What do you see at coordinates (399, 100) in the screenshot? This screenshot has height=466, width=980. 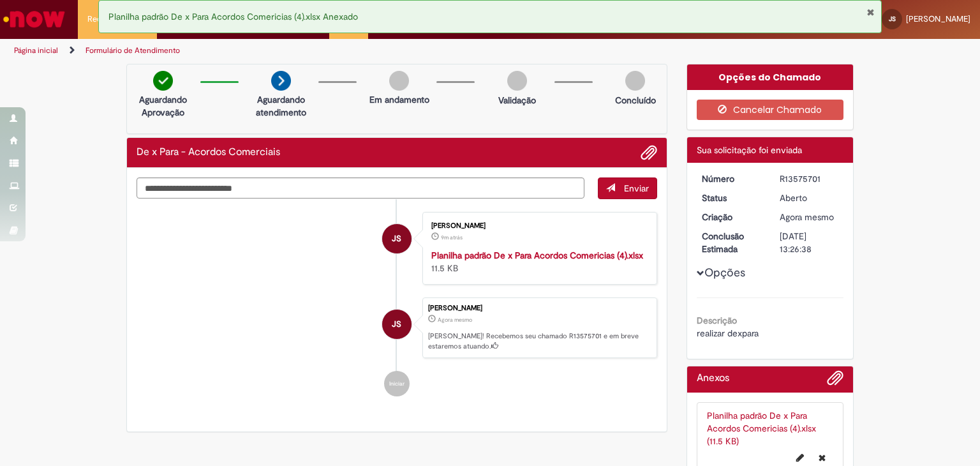 I see `p: Em andamento` at bounding box center [399, 100].